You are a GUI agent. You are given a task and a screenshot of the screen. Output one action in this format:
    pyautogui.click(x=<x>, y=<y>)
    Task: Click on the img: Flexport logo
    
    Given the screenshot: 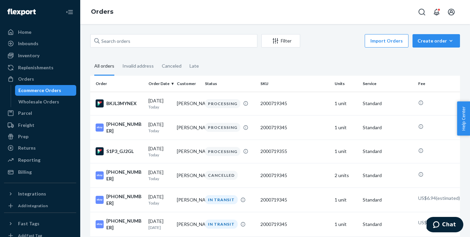 What is the action you would take?
    pyautogui.click(x=21, y=12)
    